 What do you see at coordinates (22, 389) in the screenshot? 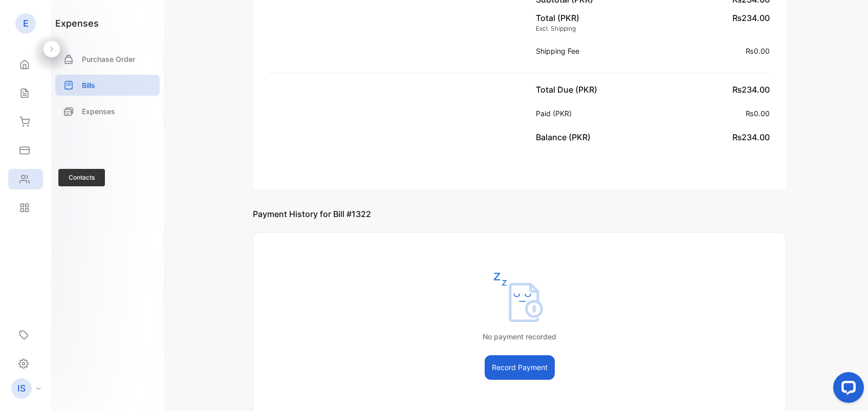
I see `p: IS` at bounding box center [22, 389].